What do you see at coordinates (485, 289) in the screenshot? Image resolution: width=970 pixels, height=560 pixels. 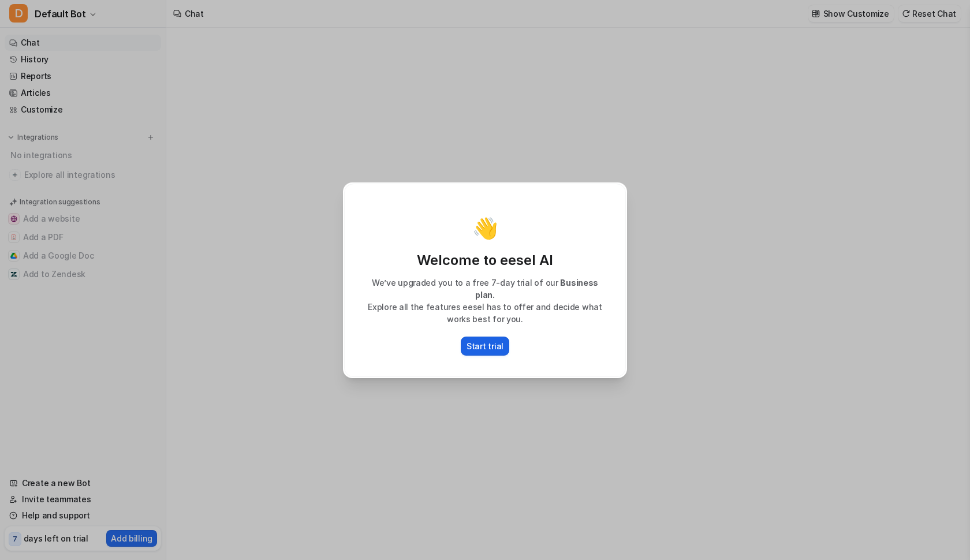 I see `p: We’ve upgraded you to a free 7-day trial of our` at bounding box center [485, 289].